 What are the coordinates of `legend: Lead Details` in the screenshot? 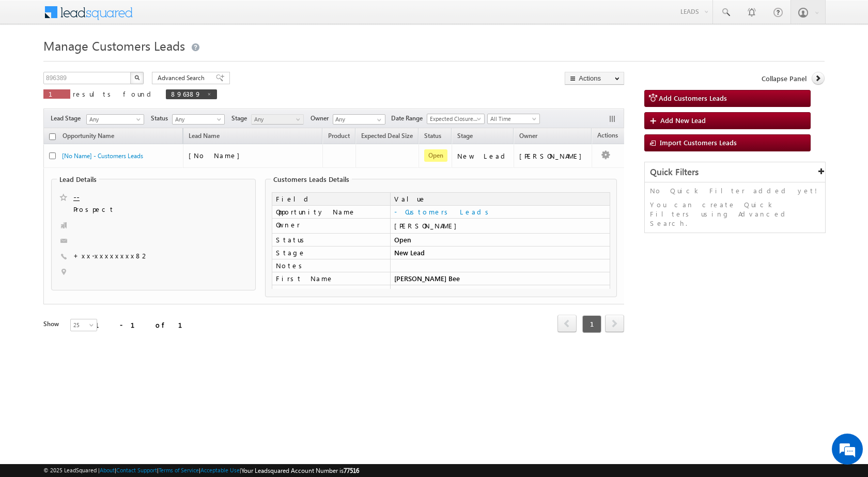 It's located at (78, 179).